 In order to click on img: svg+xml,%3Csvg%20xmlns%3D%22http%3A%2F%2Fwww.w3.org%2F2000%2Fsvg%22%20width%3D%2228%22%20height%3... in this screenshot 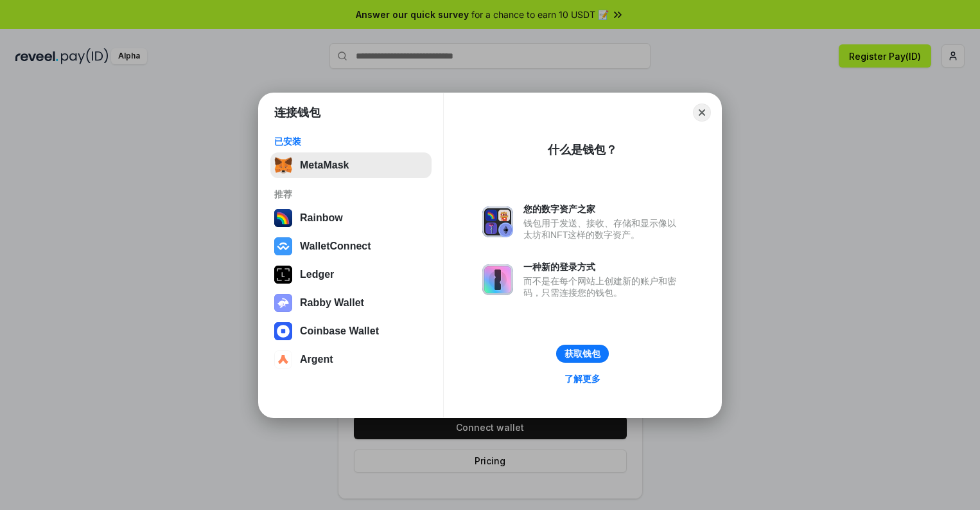, I will do `click(283, 275)`.